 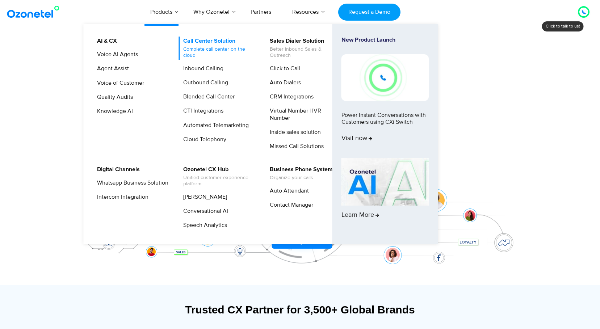 I want to click on a: Ozonetel CX HubUnified customer experience platform, so click(x=217, y=177).